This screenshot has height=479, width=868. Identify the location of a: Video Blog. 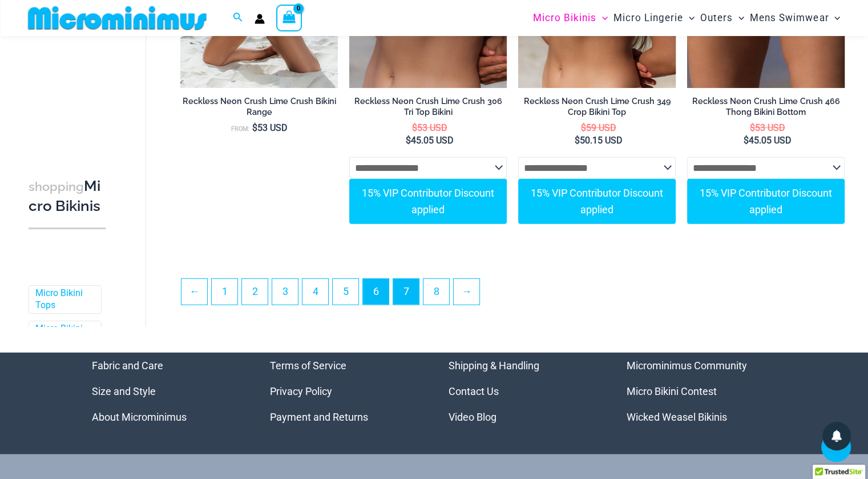
(473, 416).